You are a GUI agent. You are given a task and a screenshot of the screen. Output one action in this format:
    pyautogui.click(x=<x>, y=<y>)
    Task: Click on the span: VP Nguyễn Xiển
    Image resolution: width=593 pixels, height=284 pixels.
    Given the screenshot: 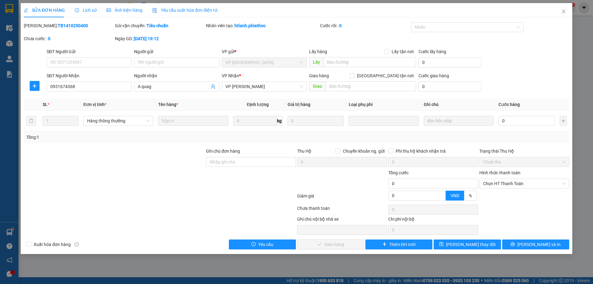 What is the action you would take?
    pyautogui.click(x=264, y=86)
    